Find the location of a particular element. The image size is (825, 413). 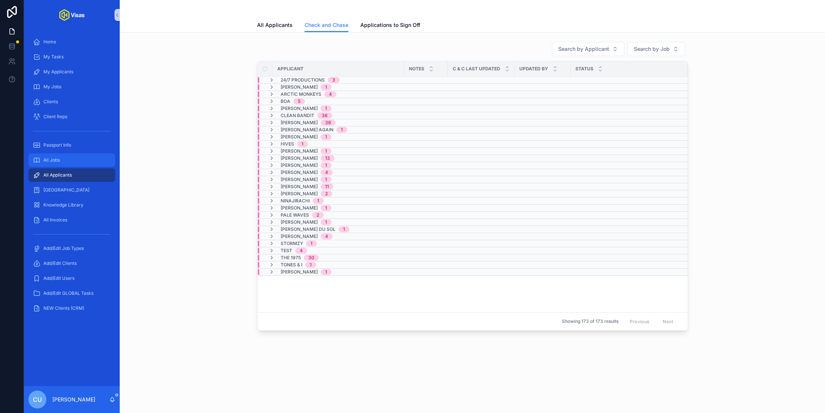

span: Knowledge Library is located at coordinates (63, 205).